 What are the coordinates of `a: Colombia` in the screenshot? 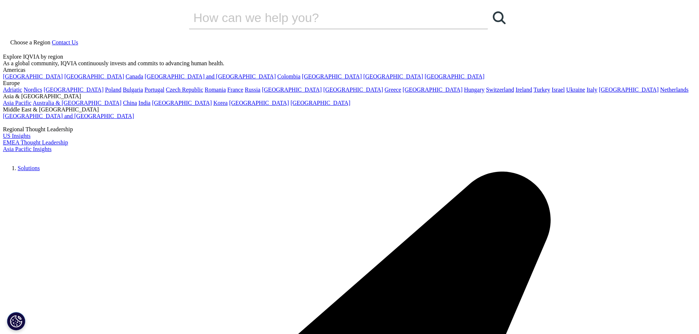 It's located at (289, 76).